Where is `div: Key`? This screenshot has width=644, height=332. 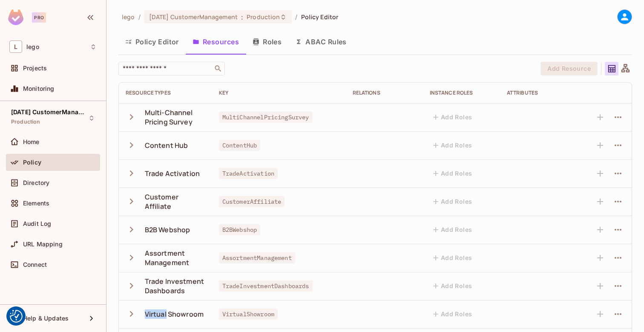 div: Key is located at coordinates (279, 93).